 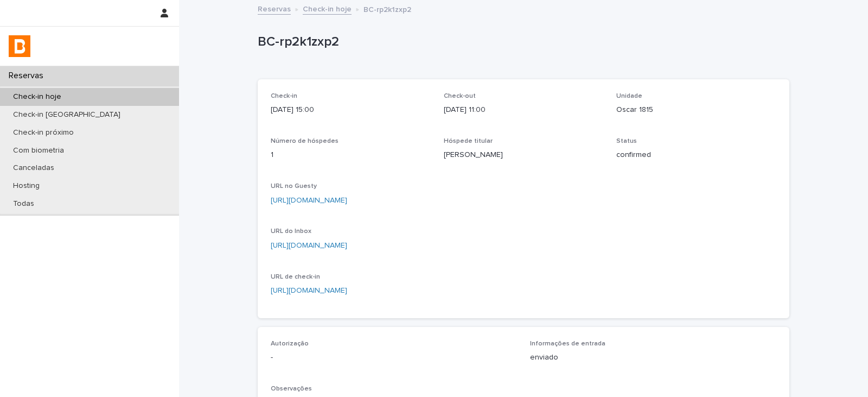 I want to click on p: Reservas, so click(x=28, y=75).